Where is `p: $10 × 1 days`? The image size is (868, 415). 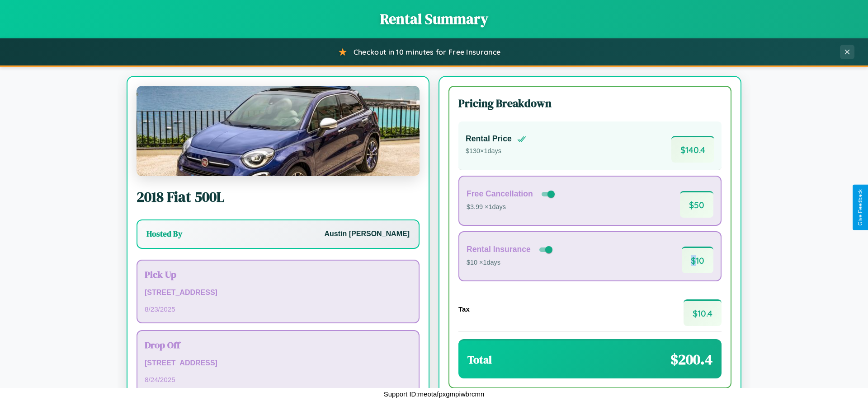
p: $10 × 1 days is located at coordinates (510, 263).